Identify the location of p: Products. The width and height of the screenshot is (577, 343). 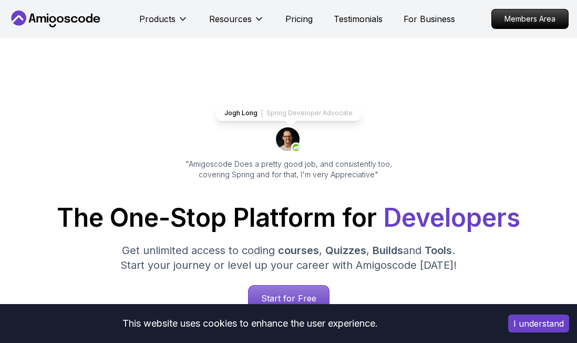
(157, 19).